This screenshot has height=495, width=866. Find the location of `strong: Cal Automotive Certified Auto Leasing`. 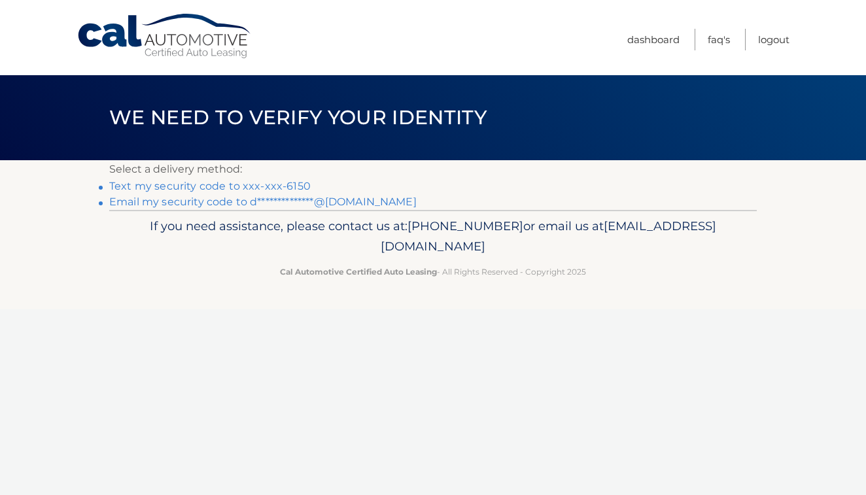

strong: Cal Automotive Certified Auto Leasing is located at coordinates (359, 272).